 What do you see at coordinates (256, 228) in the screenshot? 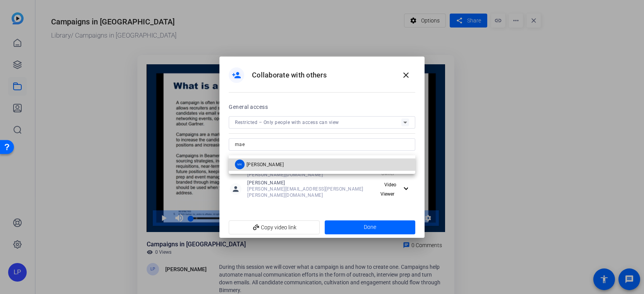
I see `mat-icon: add_link` at bounding box center [256, 228].